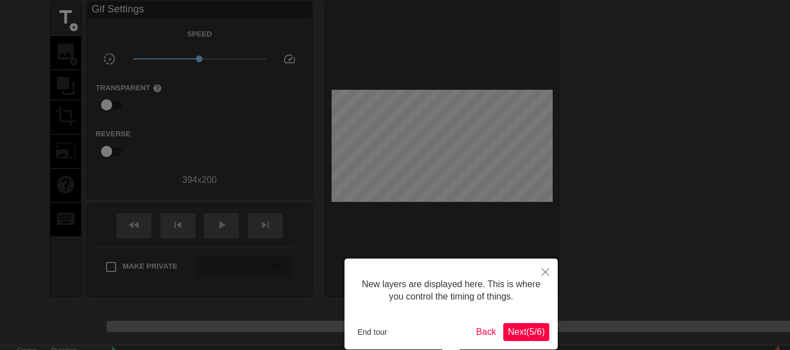 The height and width of the screenshot is (350, 790). Describe the element at coordinates (546, 272) in the screenshot. I see `button: Close` at that location.